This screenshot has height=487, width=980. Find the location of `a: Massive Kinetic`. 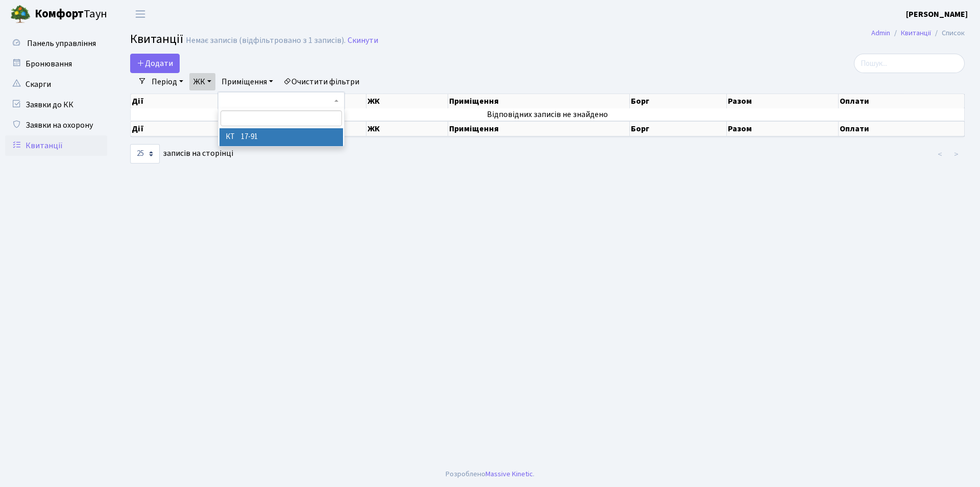

a: Massive Kinetic is located at coordinates (509, 473).